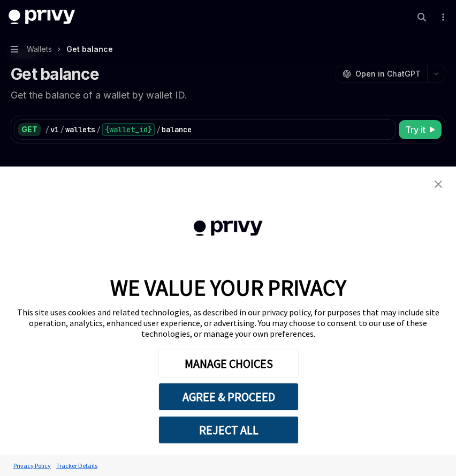  I want to click on button: REJECT ALL, so click(229, 431).